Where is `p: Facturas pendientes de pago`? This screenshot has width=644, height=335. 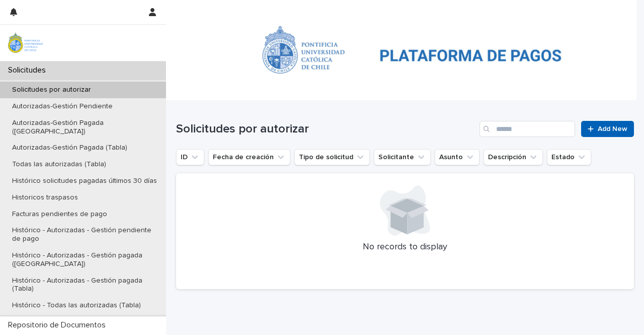
p: Facturas pendientes de pago is located at coordinates (59, 214).